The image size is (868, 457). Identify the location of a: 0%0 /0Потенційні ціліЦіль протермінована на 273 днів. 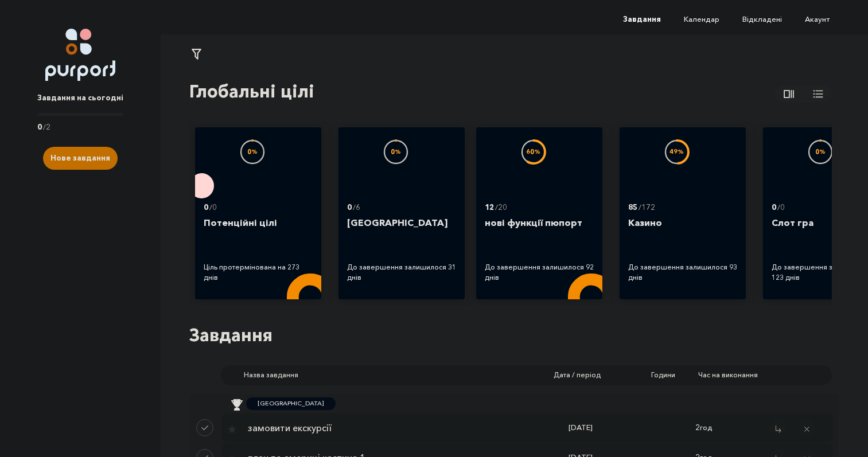
(258, 212).